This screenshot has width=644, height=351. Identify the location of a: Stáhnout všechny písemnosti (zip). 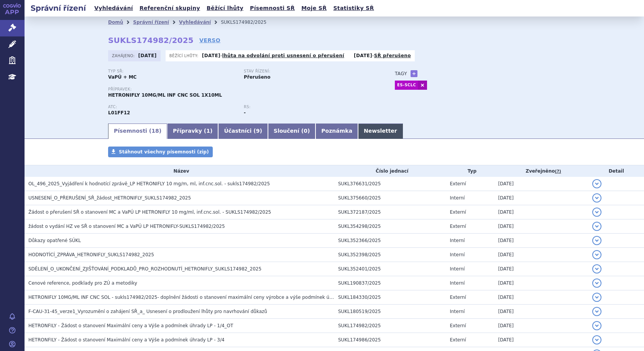
(160, 152).